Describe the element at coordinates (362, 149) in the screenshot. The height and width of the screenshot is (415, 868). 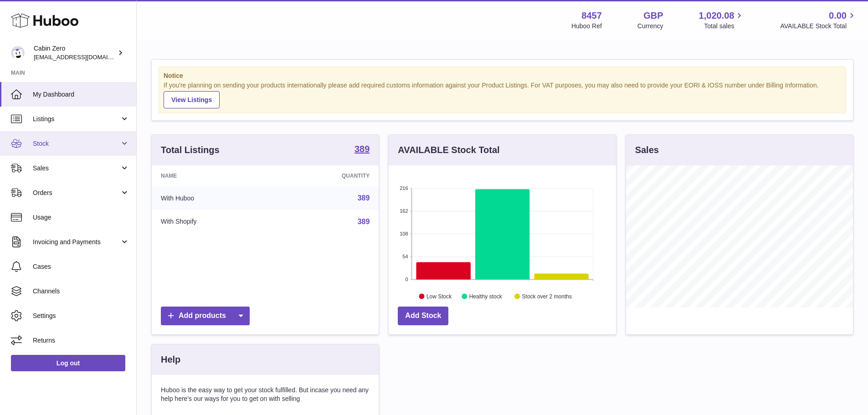
I see `strong: 389` at that location.